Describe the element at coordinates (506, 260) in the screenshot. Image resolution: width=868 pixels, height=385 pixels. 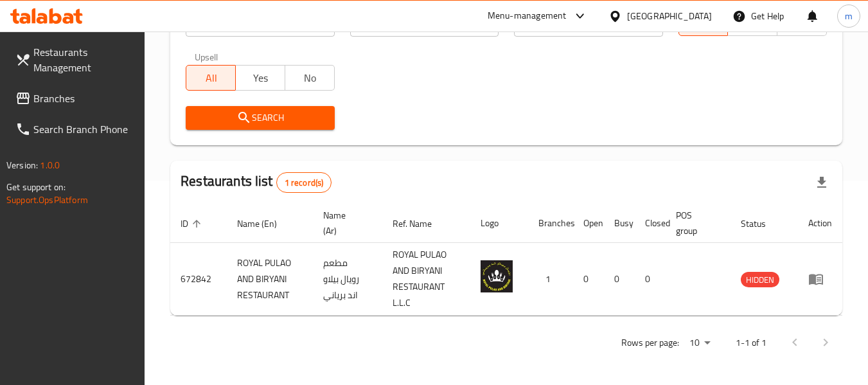
I see `table: enhanced table` at that location.